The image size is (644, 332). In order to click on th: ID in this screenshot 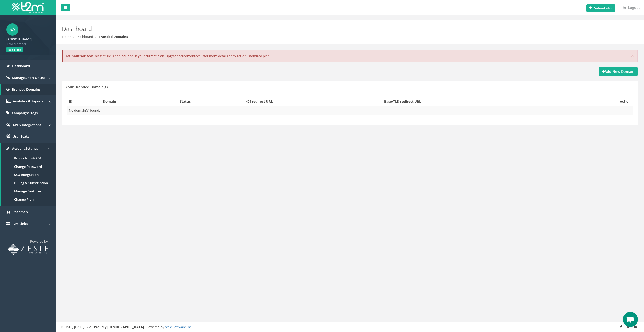, I will do `click(84, 101)`.